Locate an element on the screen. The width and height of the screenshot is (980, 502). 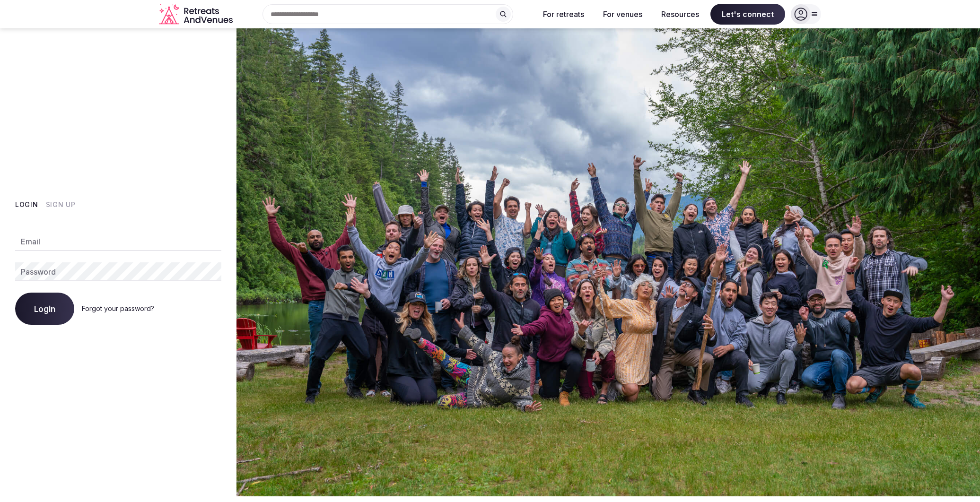
button: For venues is located at coordinates (622, 14).